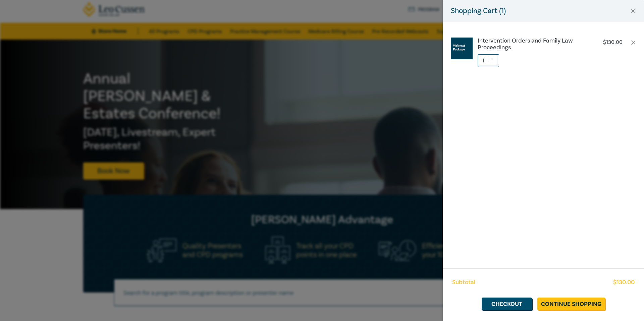 Image resolution: width=644 pixels, height=321 pixels. I want to click on h6: Intervention Orders and Family Law Proceedings, so click(534, 44).